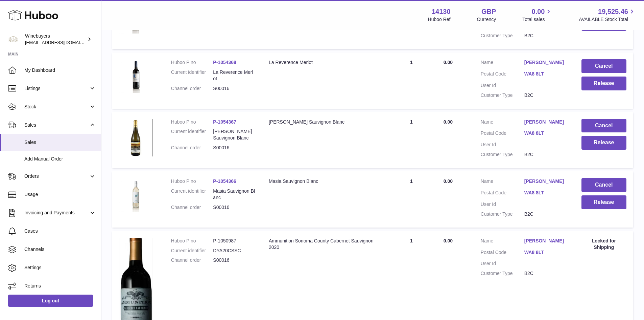  What do you see at coordinates (60, 70) in the screenshot?
I see `span: My Dashboard` at bounding box center [60, 70].